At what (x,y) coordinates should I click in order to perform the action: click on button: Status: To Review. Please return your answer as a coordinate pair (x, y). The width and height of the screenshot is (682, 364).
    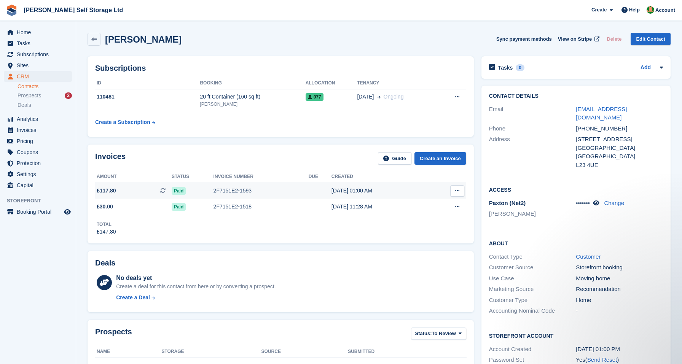
    Looking at the image, I should click on (438, 334).